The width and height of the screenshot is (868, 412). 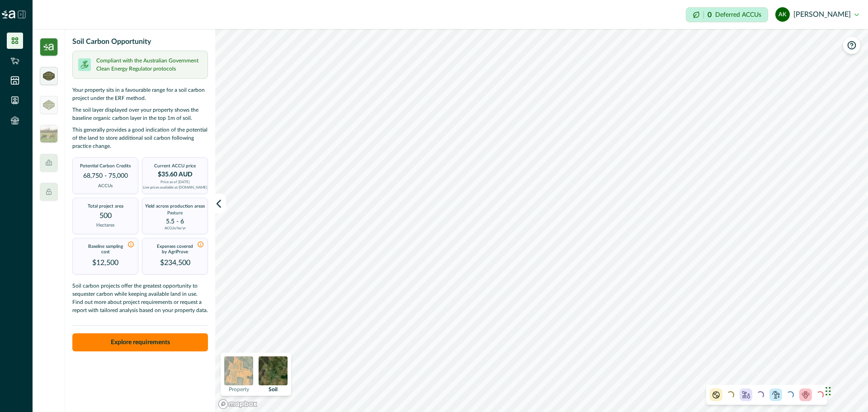 What do you see at coordinates (140, 301) in the screenshot?
I see `p: Soil carbon projects offer the greatest opportunity to sequester carbon while keeping available l...` at bounding box center [140, 301].